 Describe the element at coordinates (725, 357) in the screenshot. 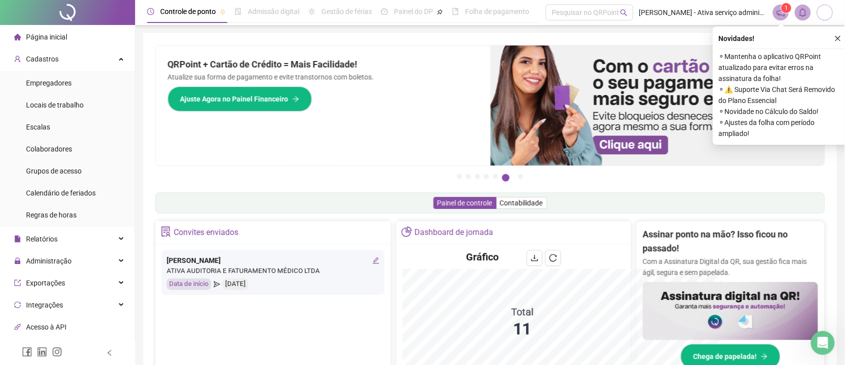

I see `span: Chega de papelada!` at that location.